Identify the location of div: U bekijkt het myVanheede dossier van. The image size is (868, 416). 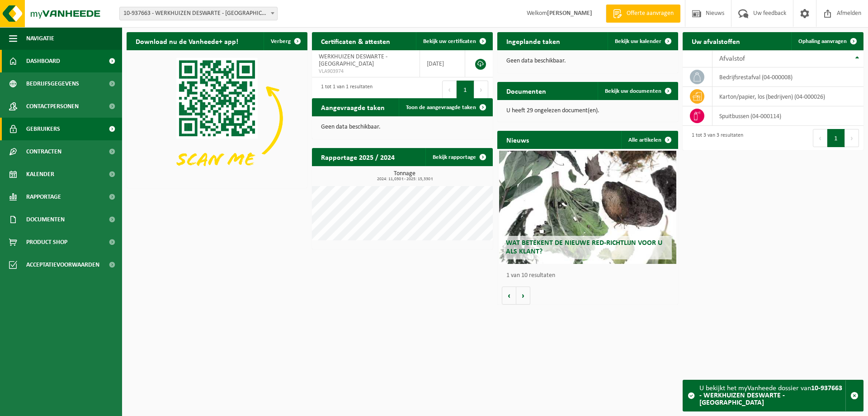
(772, 395).